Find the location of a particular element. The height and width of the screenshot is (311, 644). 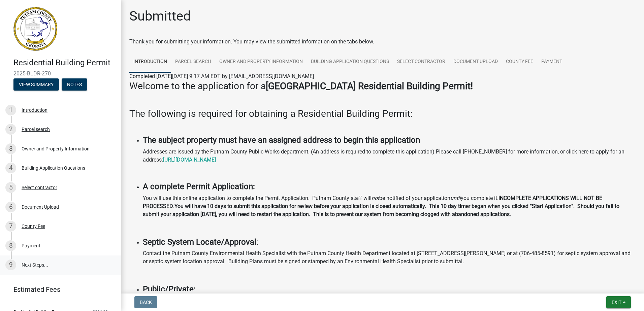

div: Parcel search is located at coordinates (35, 129).